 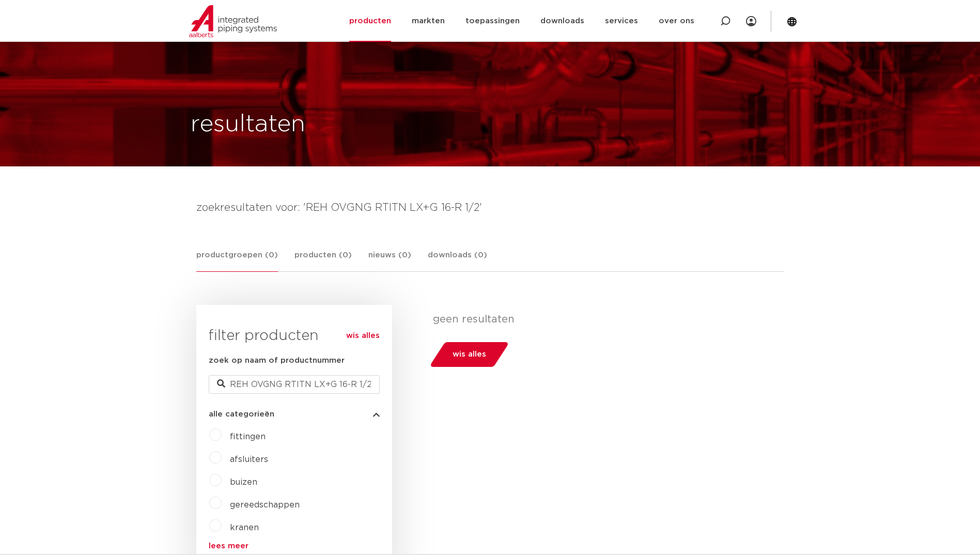 What do you see at coordinates (249, 459) in the screenshot?
I see `span: afsluiters` at bounding box center [249, 459].